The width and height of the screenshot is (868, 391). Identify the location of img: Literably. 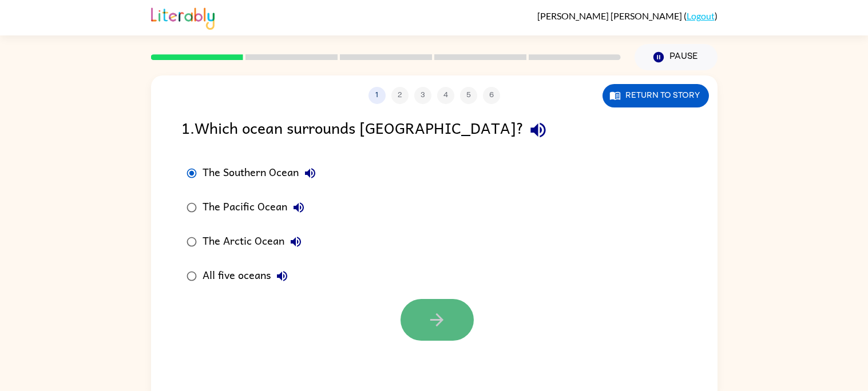
(183, 17).